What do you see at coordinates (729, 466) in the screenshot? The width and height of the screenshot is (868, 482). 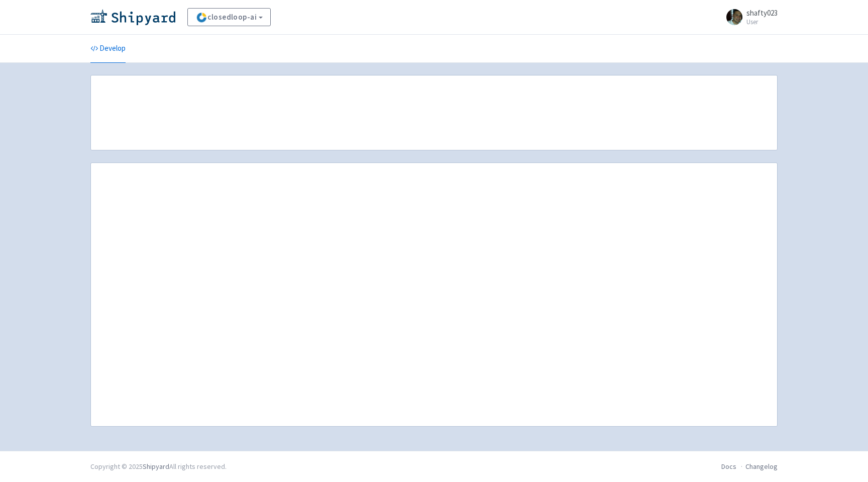 I see `a: Docs` at bounding box center [729, 466].